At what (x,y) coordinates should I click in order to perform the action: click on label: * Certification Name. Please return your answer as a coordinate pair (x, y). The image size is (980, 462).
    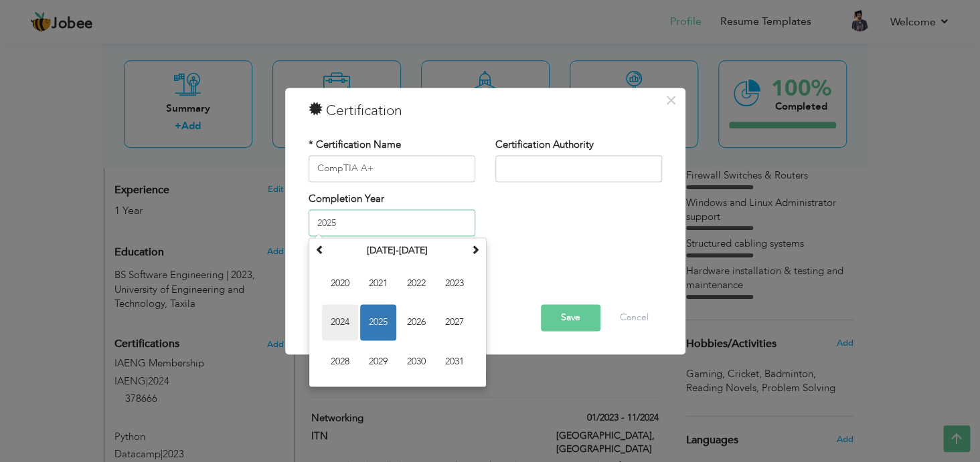
    Looking at the image, I should click on (355, 144).